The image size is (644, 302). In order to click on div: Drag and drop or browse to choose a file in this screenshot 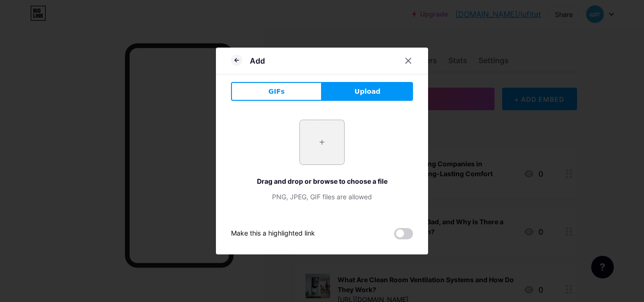, I will do `click(322, 181)`.